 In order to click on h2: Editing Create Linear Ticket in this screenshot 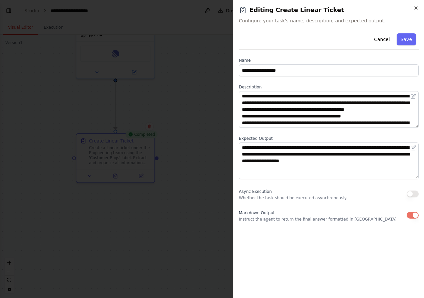, I will do `click(329, 10)`.